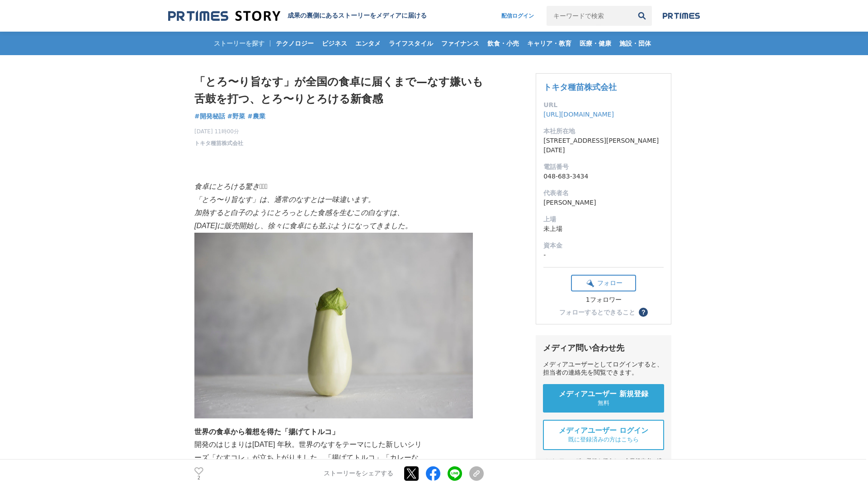  Describe the element at coordinates (603, 369) in the screenshot. I see `div: メディアユーザーとしてログインすると、担当者の連絡先を閲覧できます。` at that location.